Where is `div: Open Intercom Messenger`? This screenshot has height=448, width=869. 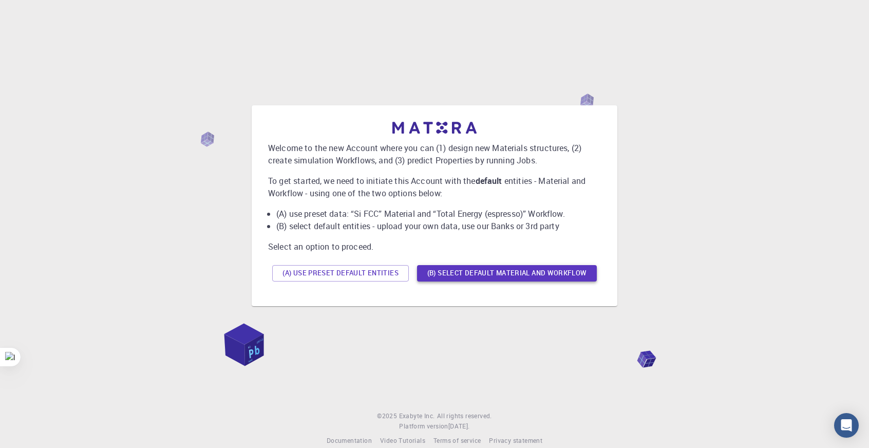 div: Open Intercom Messenger is located at coordinates (846, 425).